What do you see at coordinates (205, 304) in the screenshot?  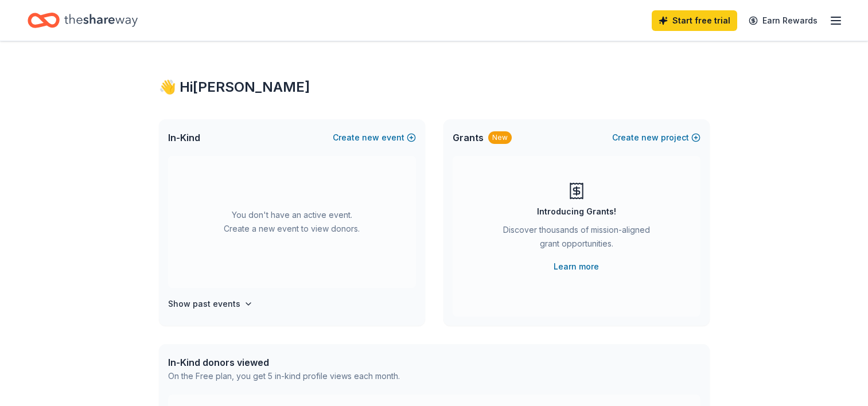 I see `h4: Show past events` at bounding box center [205, 304].